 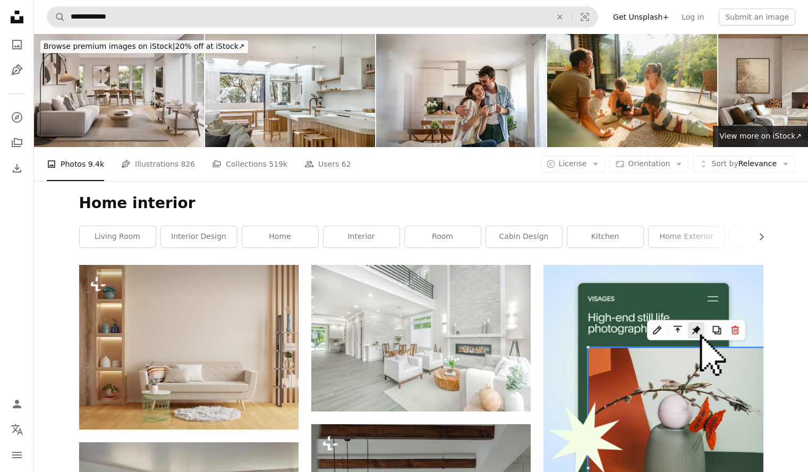 What do you see at coordinates (744, 164) in the screenshot?
I see `button: Sort byRelevance` at bounding box center [744, 164].